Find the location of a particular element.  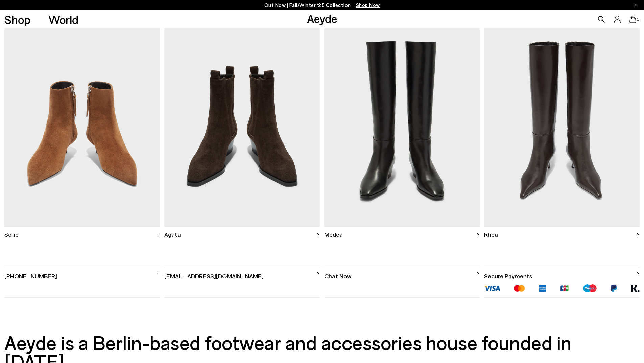

a: Secure Payments is located at coordinates (562, 274).